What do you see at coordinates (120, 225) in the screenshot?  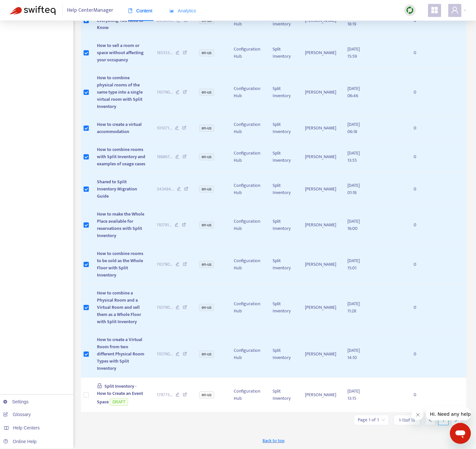 I see `span: How to make the Whole Place available for reservations with Split Inventory` at bounding box center [120, 225].